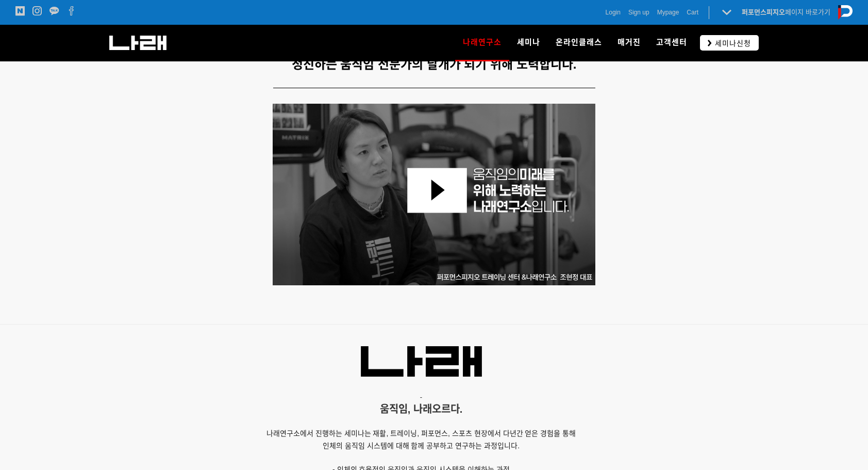 This screenshot has height=470, width=868. What do you see at coordinates (730, 42) in the screenshot?
I see `a: 세미나신청` at bounding box center [730, 42].